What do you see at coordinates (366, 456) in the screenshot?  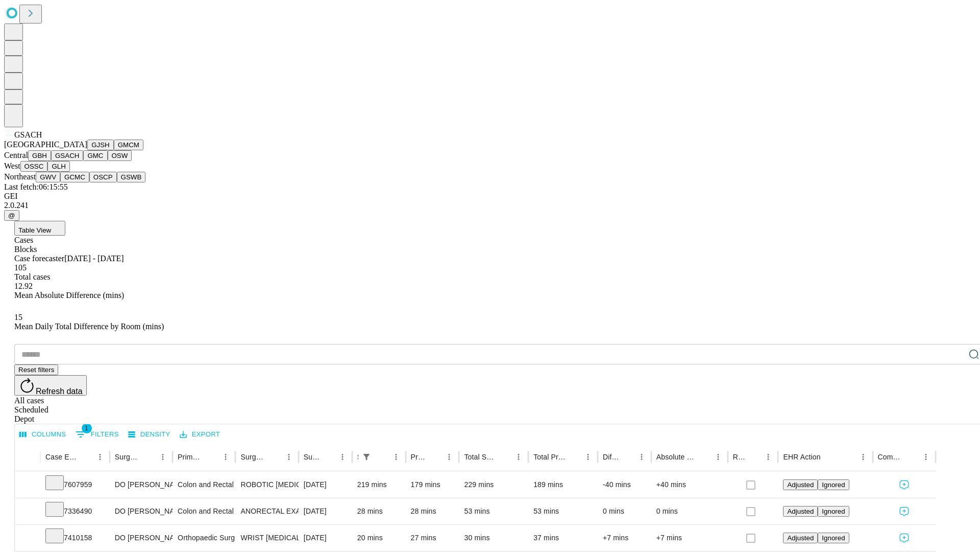 I see `div: 1 active filter` at bounding box center [366, 456].